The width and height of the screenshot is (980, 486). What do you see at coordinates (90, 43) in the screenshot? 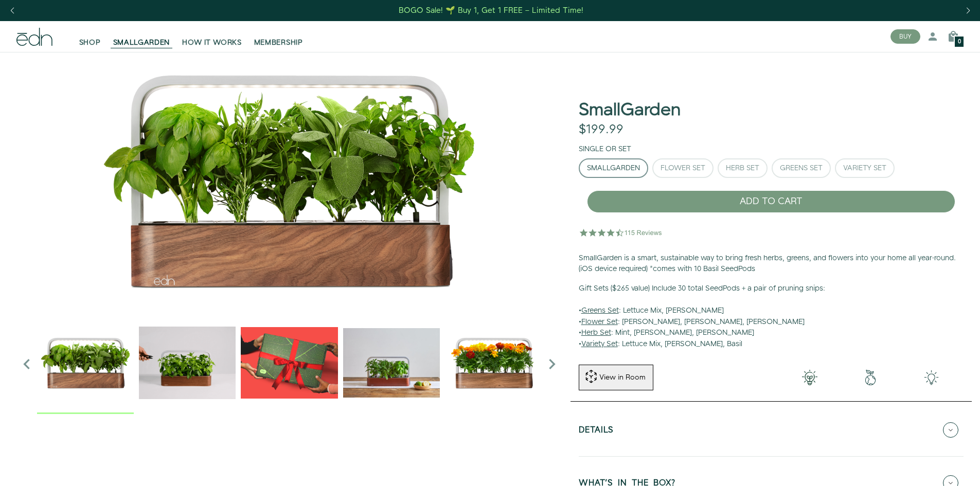
I see `span: SHOP` at bounding box center [90, 43].